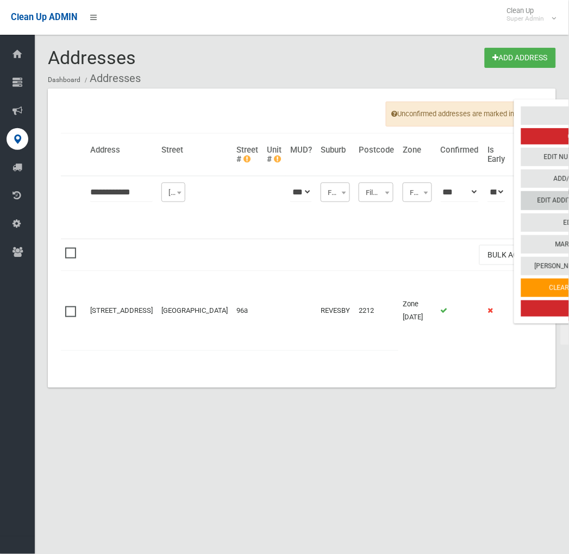 The width and height of the screenshot is (569, 554). What do you see at coordinates (460, 150) in the screenshot?
I see `h4: Confirmed` at bounding box center [460, 150].